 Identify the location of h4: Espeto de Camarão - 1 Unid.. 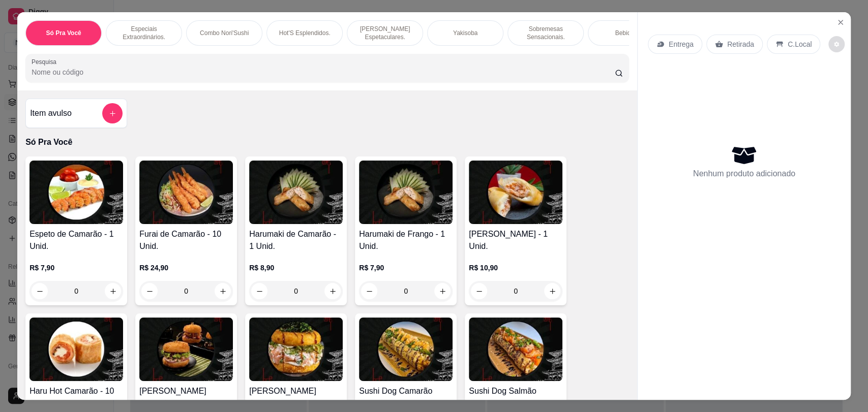
(77, 240).